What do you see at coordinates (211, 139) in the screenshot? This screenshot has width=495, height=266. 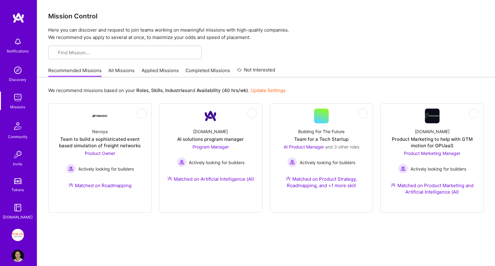 I see `div: AI solutions program manager` at bounding box center [211, 139].